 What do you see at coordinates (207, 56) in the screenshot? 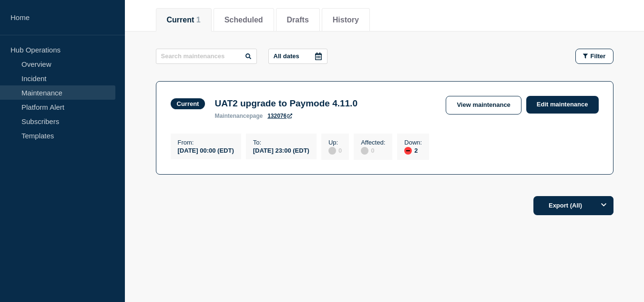
I see `input: Search maintenances` at bounding box center [207, 56].